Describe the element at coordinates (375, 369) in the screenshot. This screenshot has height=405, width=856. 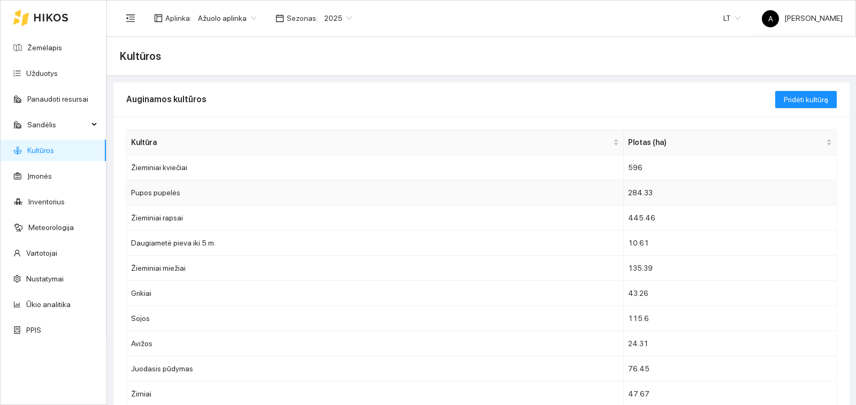
I see `td: Juodasis pūdymas` at that location.